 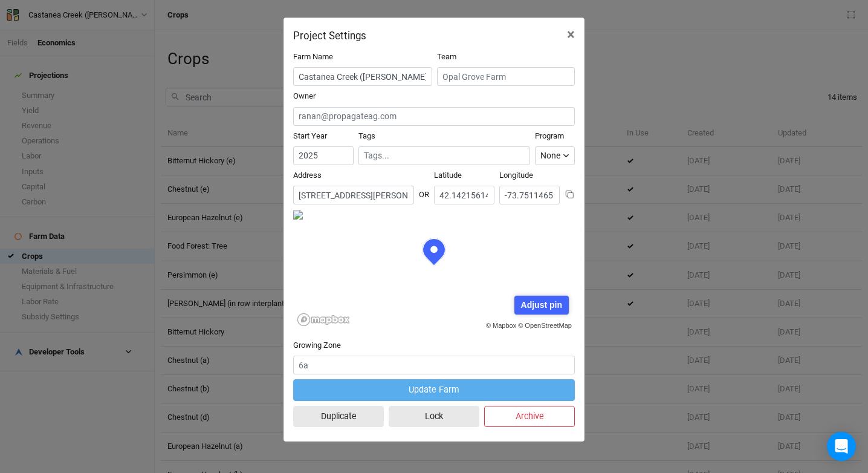 I want to click on a: Mapbox logo, so click(x=324, y=320).